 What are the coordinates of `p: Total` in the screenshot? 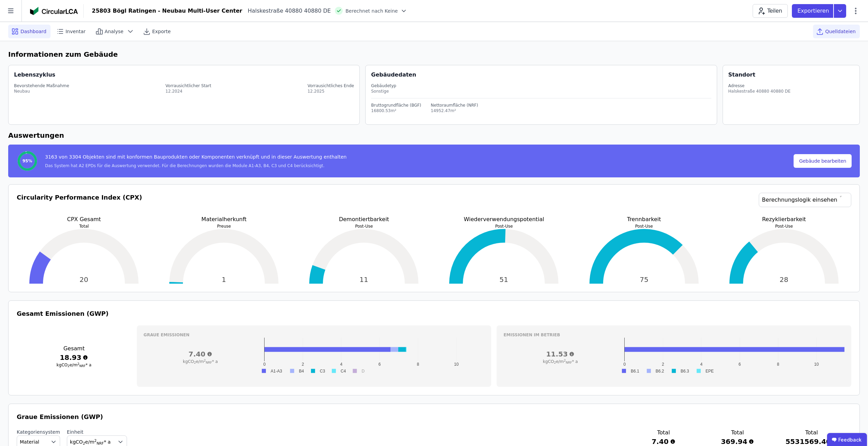 It's located at (84, 226).